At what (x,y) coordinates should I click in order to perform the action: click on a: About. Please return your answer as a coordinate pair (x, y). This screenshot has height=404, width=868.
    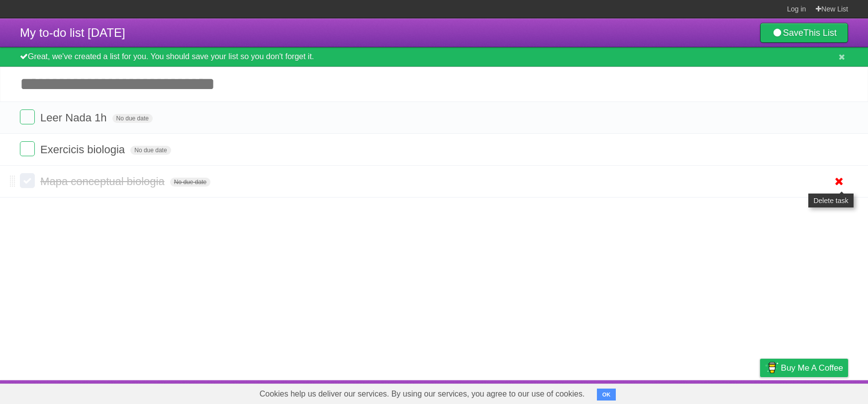
    Looking at the image, I should click on (638, 393).